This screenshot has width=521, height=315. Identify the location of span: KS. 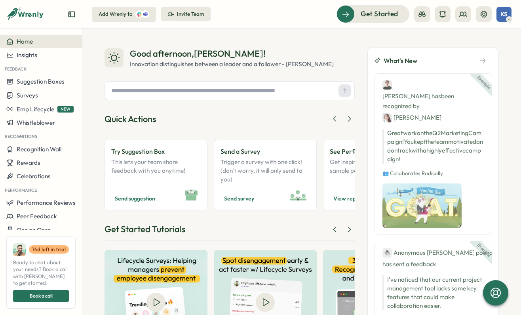
(504, 14).